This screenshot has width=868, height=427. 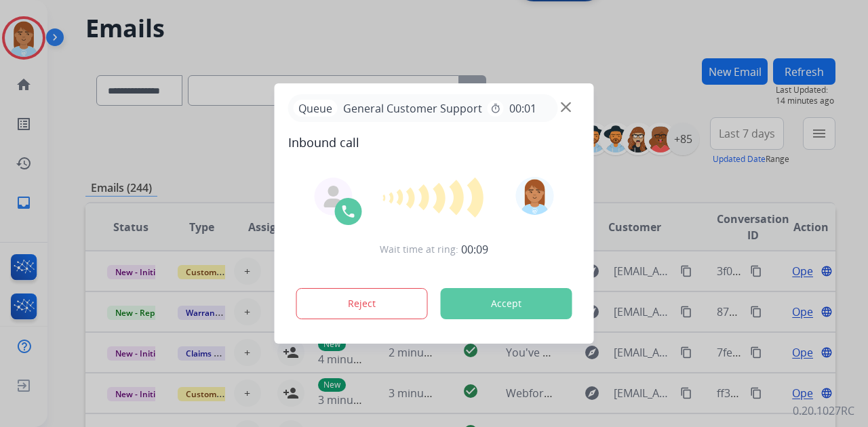 I want to click on mat-icon: timer, so click(x=495, y=109).